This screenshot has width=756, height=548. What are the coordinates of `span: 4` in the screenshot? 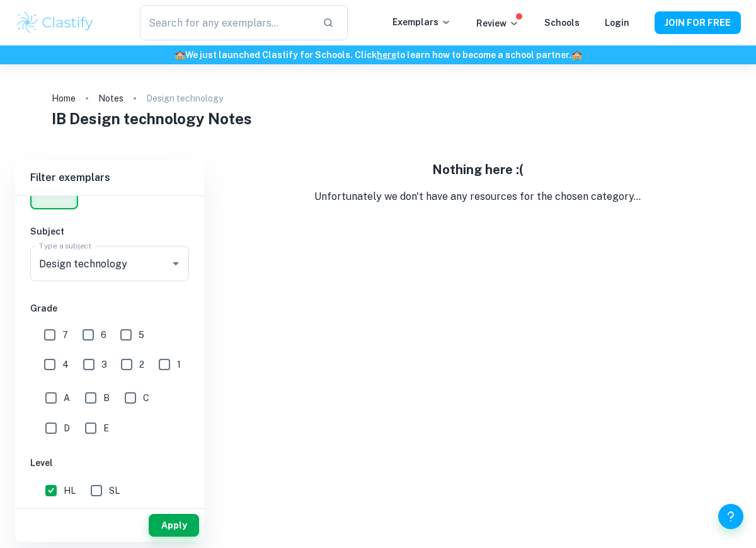 It's located at (66, 365).